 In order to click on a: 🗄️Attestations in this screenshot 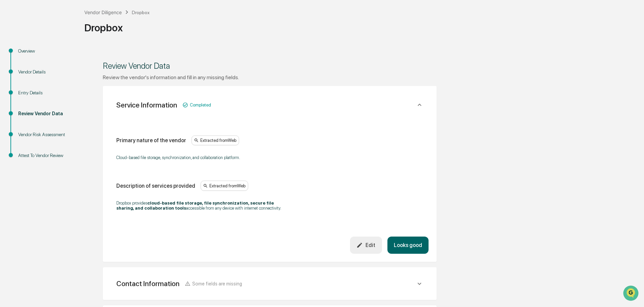, I will do `click(66, 88)`.